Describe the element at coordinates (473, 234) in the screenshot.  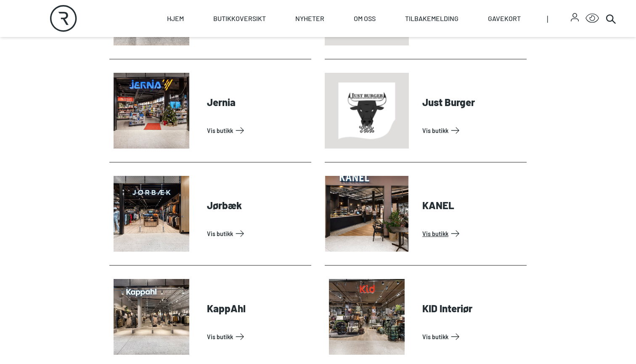
I see `a: Vis Butikk: KANEL` at that location.